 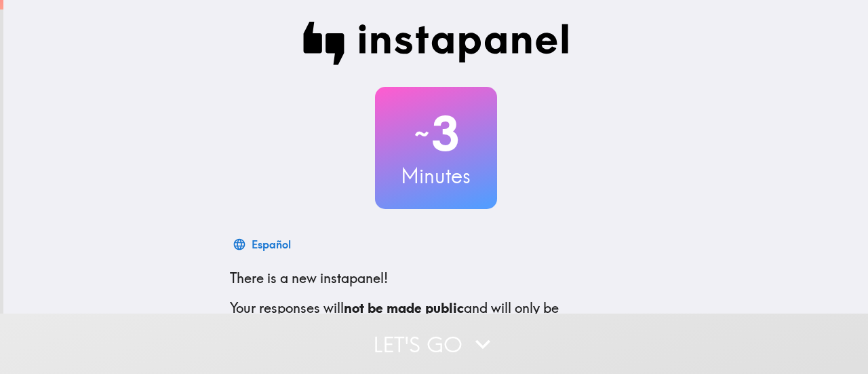 What do you see at coordinates (271, 245) in the screenshot?
I see `div: Español` at bounding box center [271, 245].